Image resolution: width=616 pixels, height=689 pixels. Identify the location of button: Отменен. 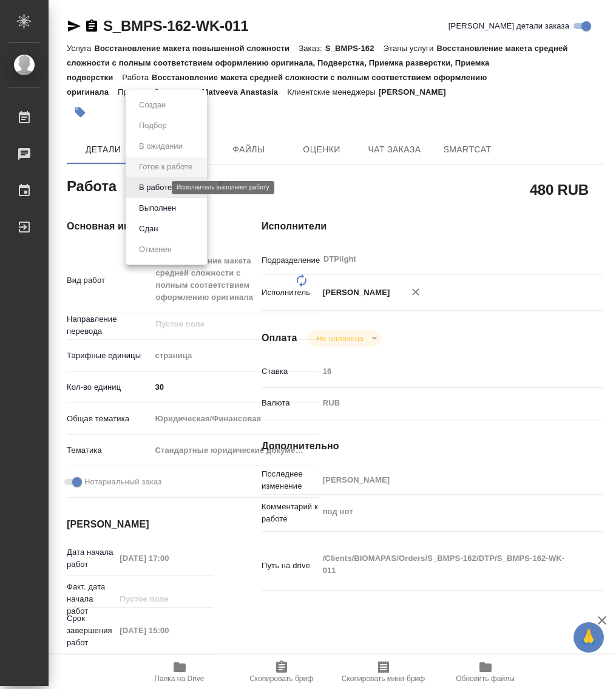
(155, 249).